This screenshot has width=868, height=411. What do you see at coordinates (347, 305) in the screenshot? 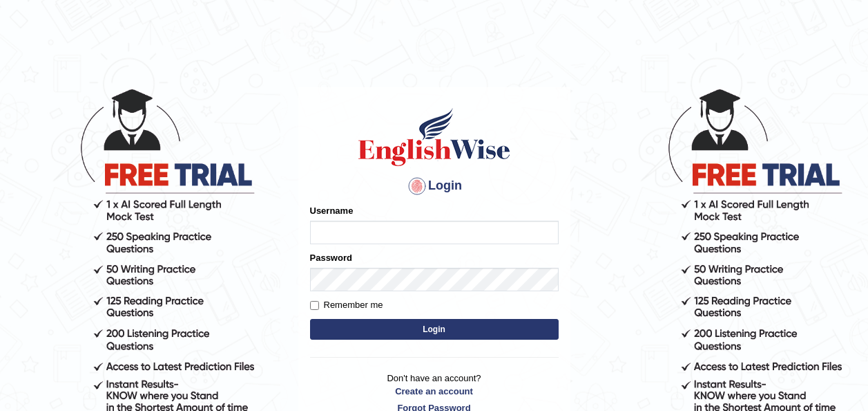
I see `label: Remember me` at bounding box center [347, 305].